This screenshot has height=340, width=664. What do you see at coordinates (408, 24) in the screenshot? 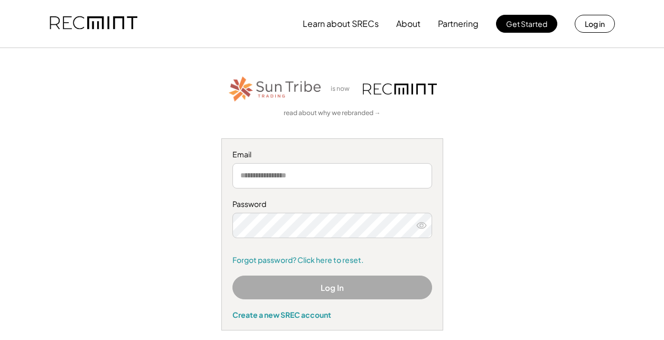
I see `button: About` at bounding box center [408, 24].